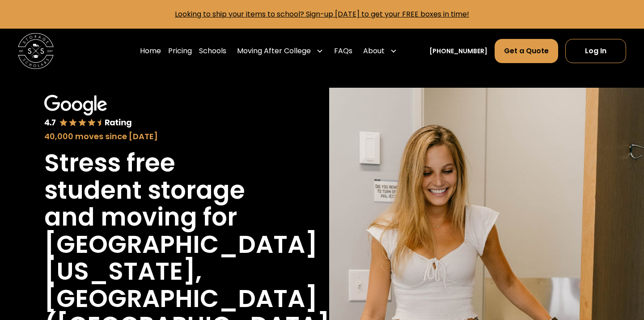  What do you see at coordinates (36, 51) in the screenshot?
I see `img: Storage Scholars main logo` at bounding box center [36, 51].